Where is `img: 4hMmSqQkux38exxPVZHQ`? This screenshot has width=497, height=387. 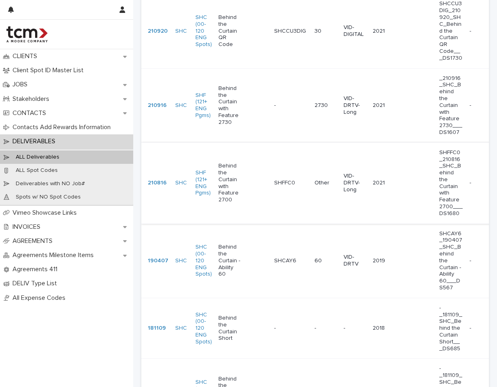 img: 4hMmSqQkux38exxPVZHQ is located at coordinates (27, 34).